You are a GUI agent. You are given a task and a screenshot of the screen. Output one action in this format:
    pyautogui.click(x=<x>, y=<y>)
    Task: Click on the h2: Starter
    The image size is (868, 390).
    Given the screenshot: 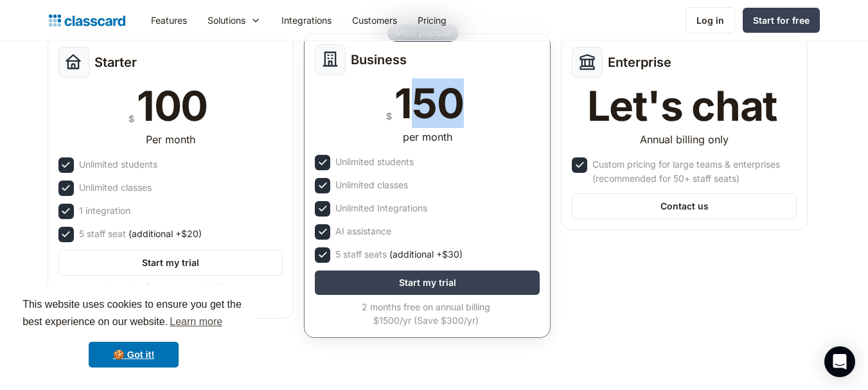 What is the action you would take?
    pyautogui.click(x=116, y=62)
    